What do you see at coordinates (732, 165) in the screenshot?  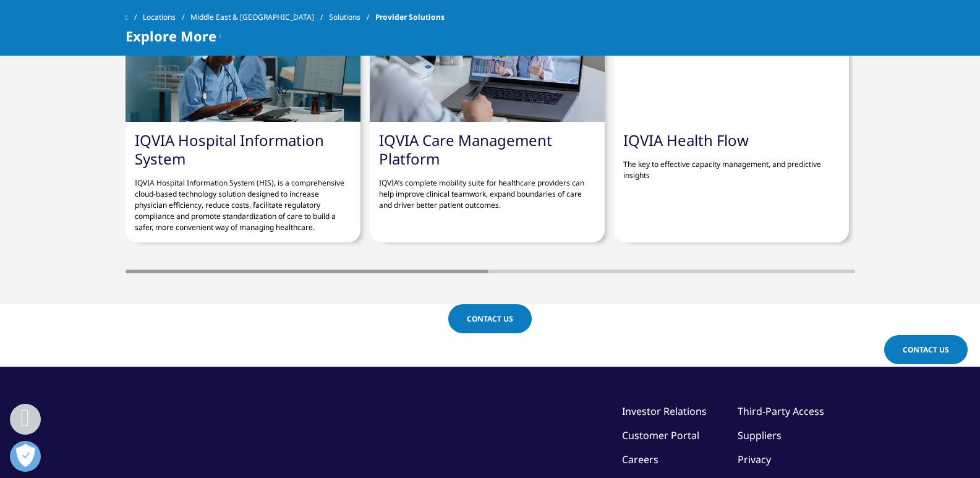 I see `p: The key to effective capacity management, and predictive insights` at bounding box center [732, 165].